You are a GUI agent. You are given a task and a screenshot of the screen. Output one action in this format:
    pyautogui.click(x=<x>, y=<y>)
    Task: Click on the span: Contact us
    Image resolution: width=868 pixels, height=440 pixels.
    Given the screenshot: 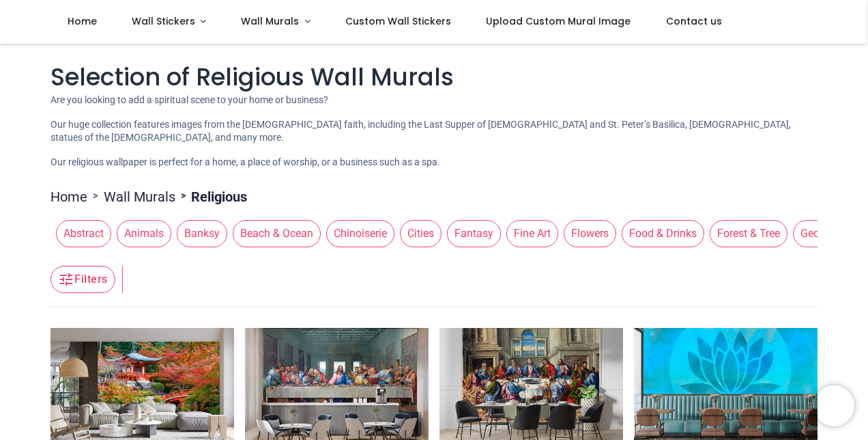 What is the action you would take?
    pyautogui.click(x=694, y=21)
    